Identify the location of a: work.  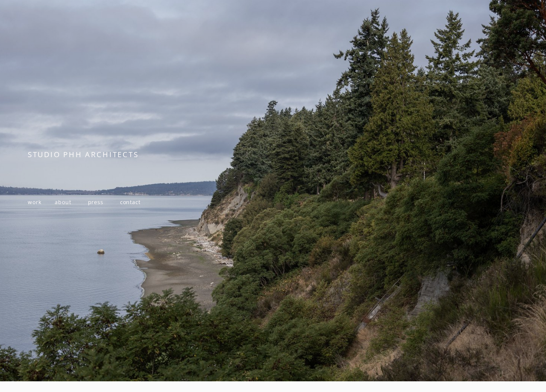
(35, 202).